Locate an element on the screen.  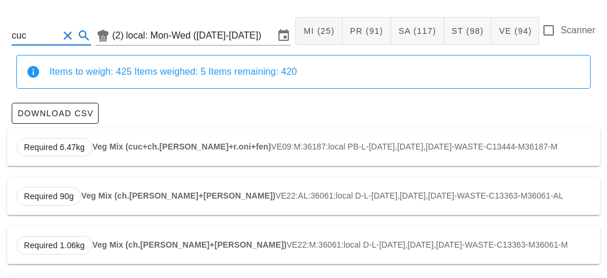
button: PR (91) is located at coordinates (367, 31).